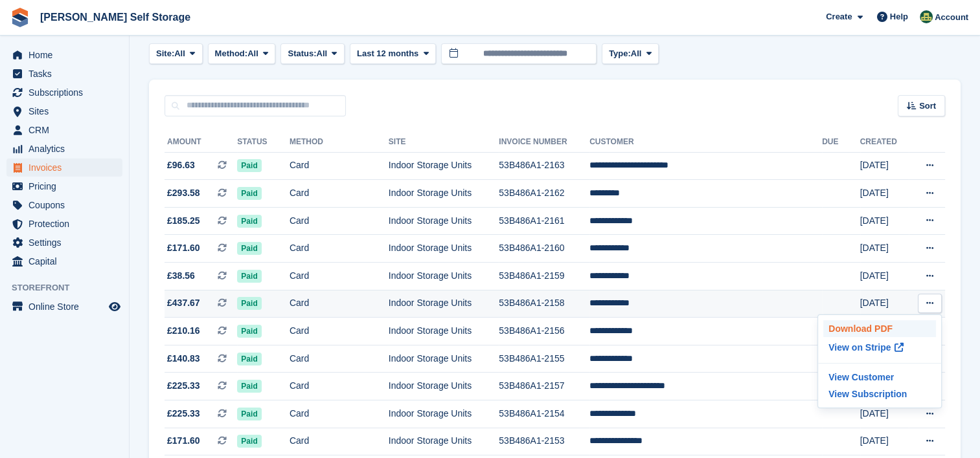 The width and height of the screenshot is (980, 458). I want to click on th: Customer, so click(705, 143).